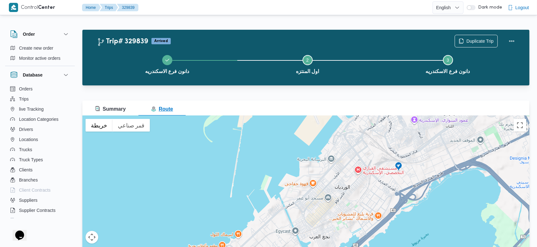  I want to click on button: 329839, so click(128, 8).